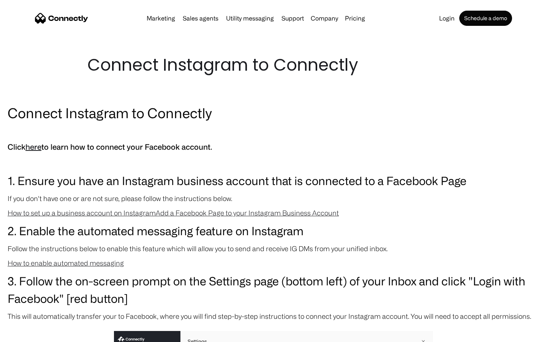 Image resolution: width=547 pixels, height=342 pixels. What do you see at coordinates (293, 18) in the screenshot?
I see `a: Support` at bounding box center [293, 18].